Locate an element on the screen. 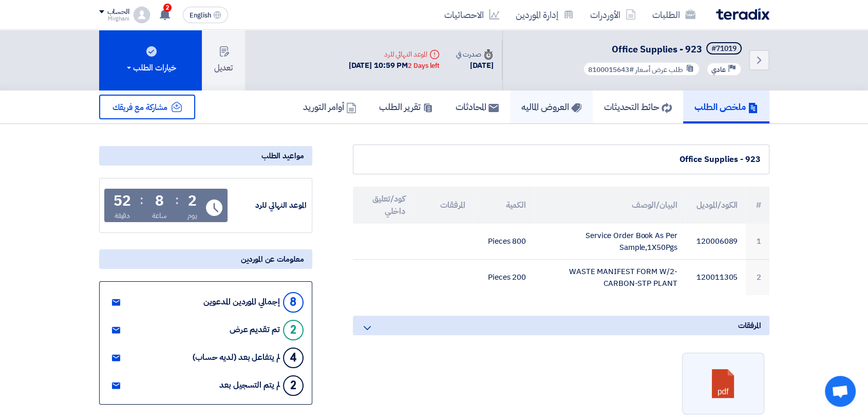 This screenshot has width=868, height=417. td: 2 is located at coordinates (757, 278).